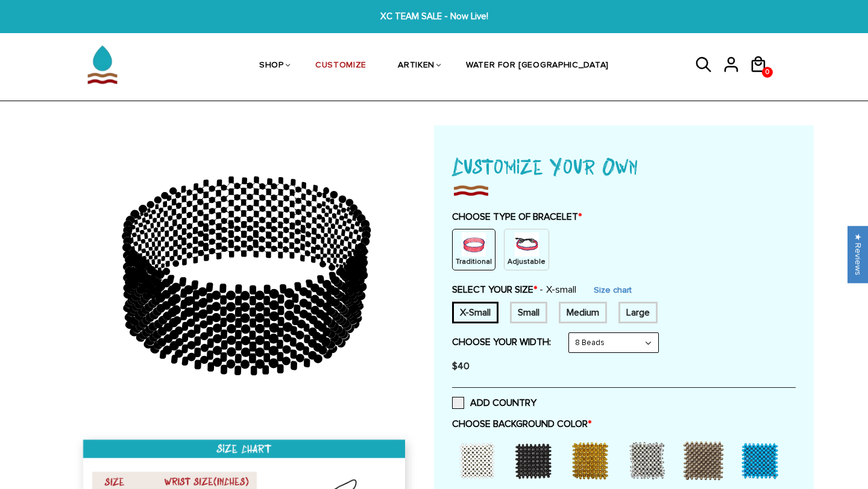 This screenshot has height=489, width=868. Describe the element at coordinates (526, 249) in the screenshot. I see `div: String` at that location.